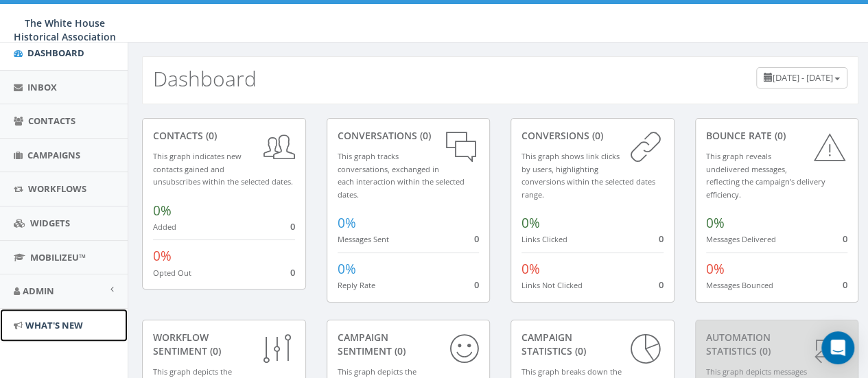  Describe the element at coordinates (592, 136) in the screenshot. I see `div: conversions` at that location.